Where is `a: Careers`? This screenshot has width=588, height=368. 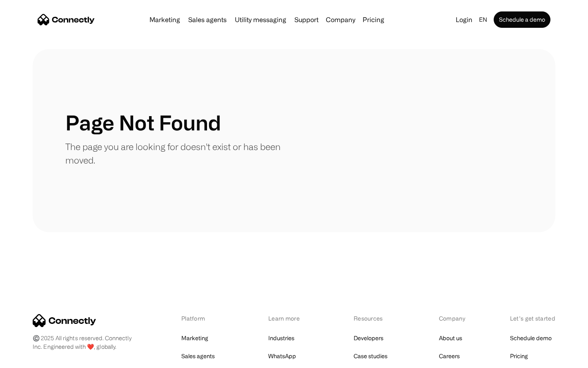 a: Careers is located at coordinates (449, 356).